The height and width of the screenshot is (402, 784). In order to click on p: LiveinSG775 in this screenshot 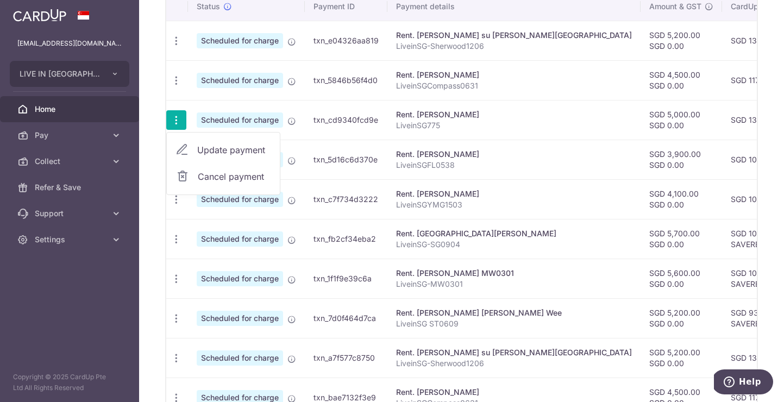, I will do `click(514, 126)`.